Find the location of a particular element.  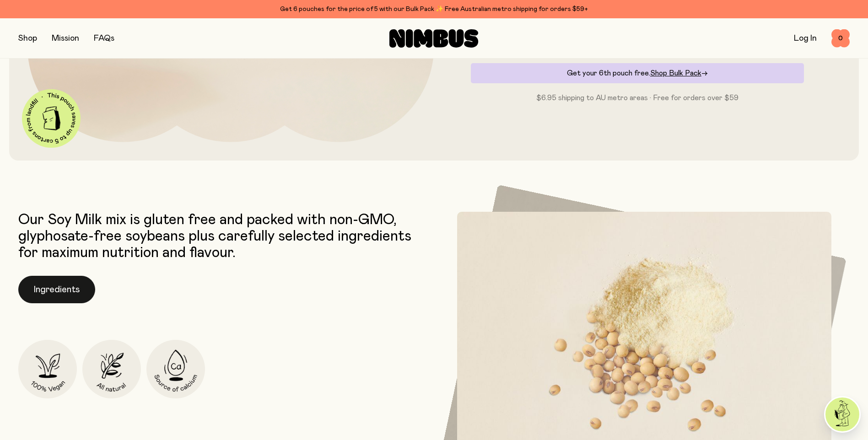

div: Get your 6th pouch free. is located at coordinates (638, 73).